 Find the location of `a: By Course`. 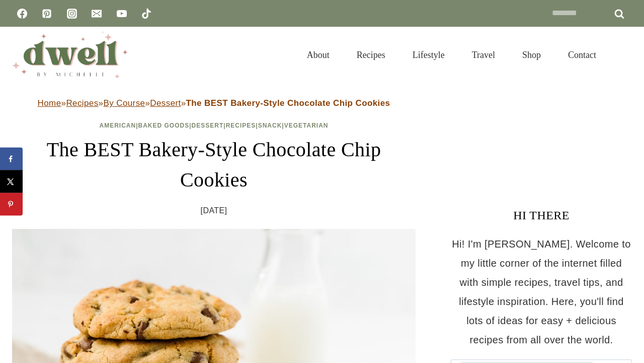

a: By Course is located at coordinates (124, 103).